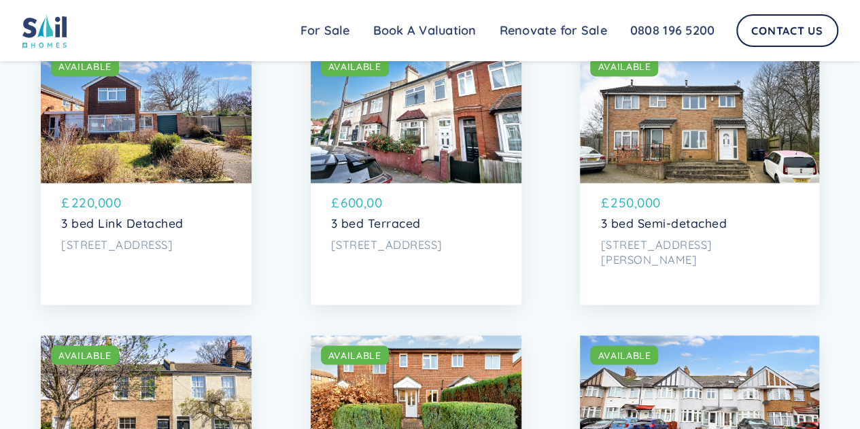 The image size is (860, 429). Describe the element at coordinates (553, 31) in the screenshot. I see `a: Renovate for Sale` at that location.